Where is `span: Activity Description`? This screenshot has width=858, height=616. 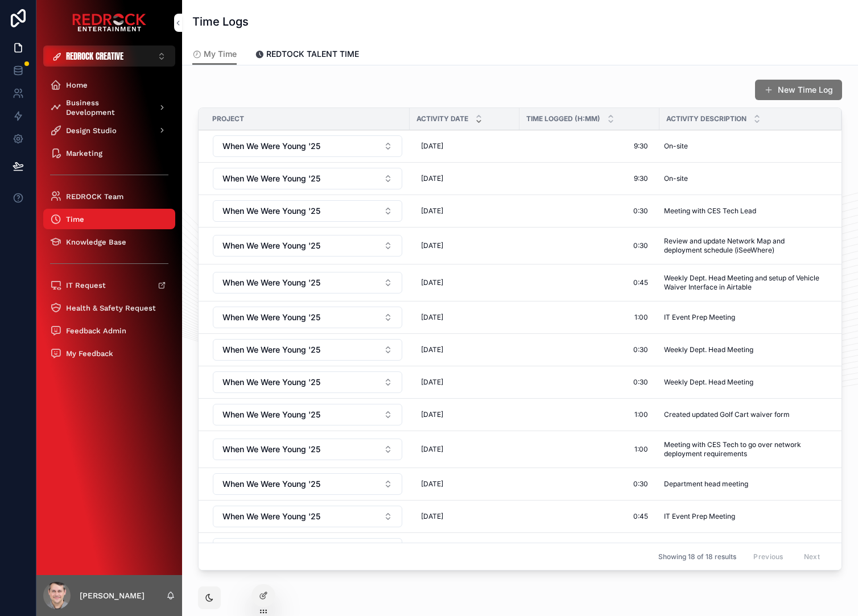 span: Activity Description is located at coordinates (706, 119).